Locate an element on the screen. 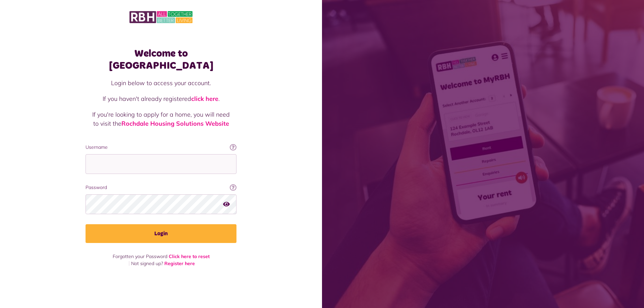 Image resolution: width=644 pixels, height=308 pixels. button: Login is located at coordinates (161, 234).